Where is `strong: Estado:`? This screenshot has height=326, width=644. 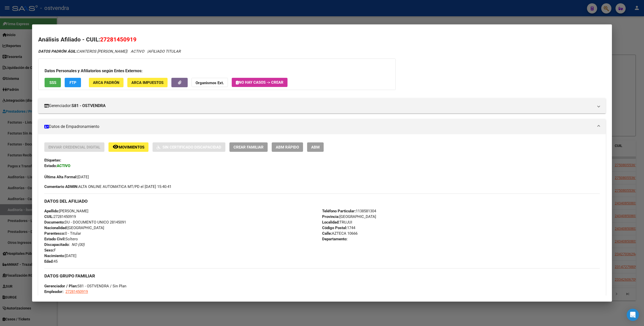 strong: Estado: is located at coordinates (50, 166).